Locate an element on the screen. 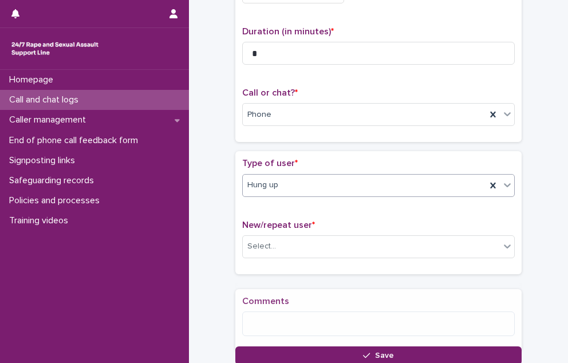  span: New/repeat user is located at coordinates (278, 225).